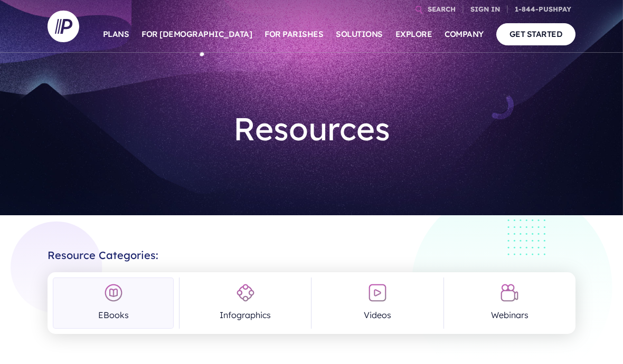  I want to click on img: Infographics Icon, so click(246, 293).